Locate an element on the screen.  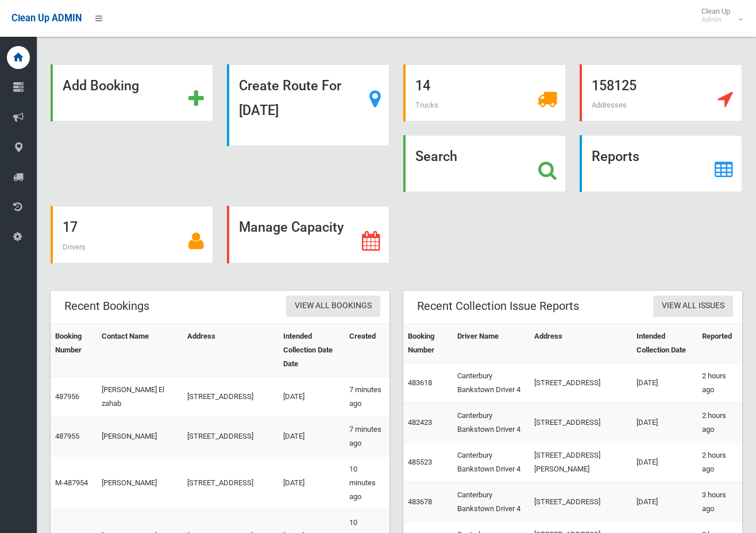
span: Addresses is located at coordinates (609, 104).